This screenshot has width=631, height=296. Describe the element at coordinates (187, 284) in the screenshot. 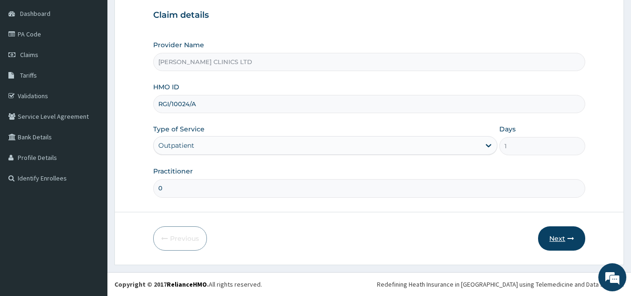

I see `a: RelianceHMO` at that location.